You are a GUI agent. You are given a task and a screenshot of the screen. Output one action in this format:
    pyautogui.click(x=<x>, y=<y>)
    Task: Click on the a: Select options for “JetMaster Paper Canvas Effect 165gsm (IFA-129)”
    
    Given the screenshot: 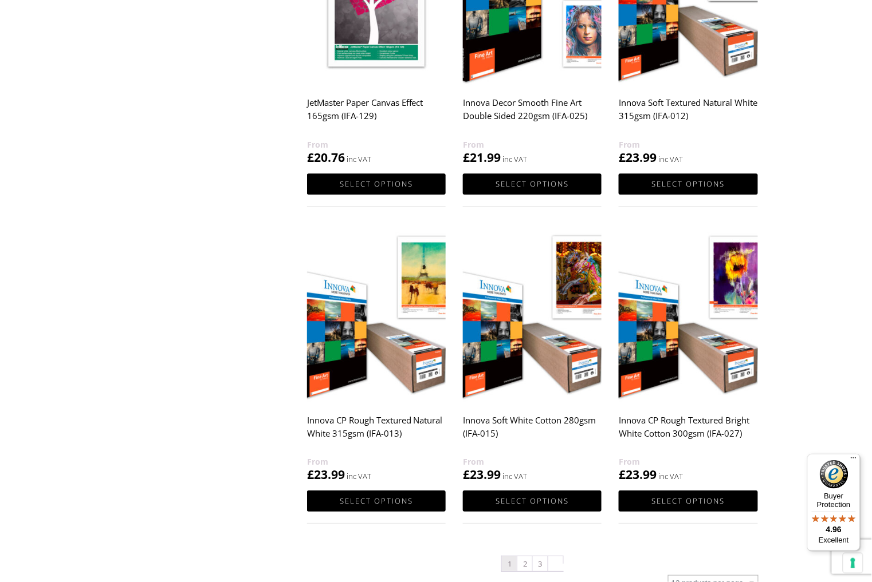 What is the action you would take?
    pyautogui.click(x=376, y=184)
    